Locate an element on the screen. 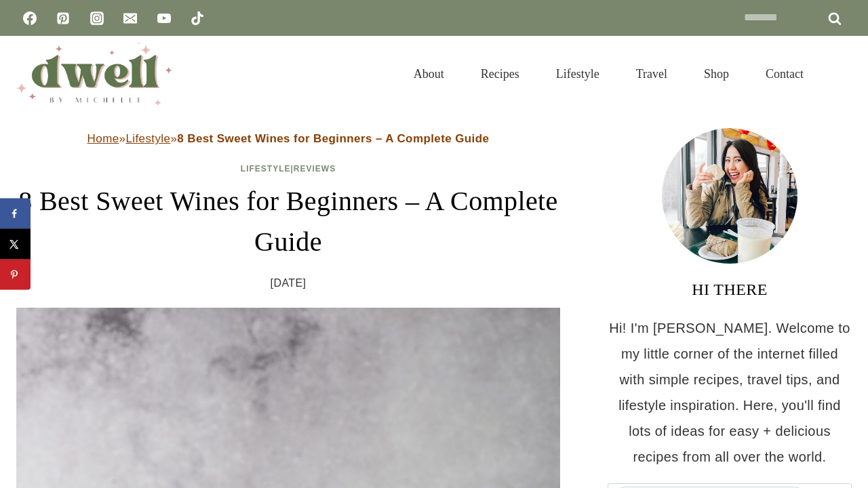 The height and width of the screenshot is (488, 868). a: Home is located at coordinates (103, 139).